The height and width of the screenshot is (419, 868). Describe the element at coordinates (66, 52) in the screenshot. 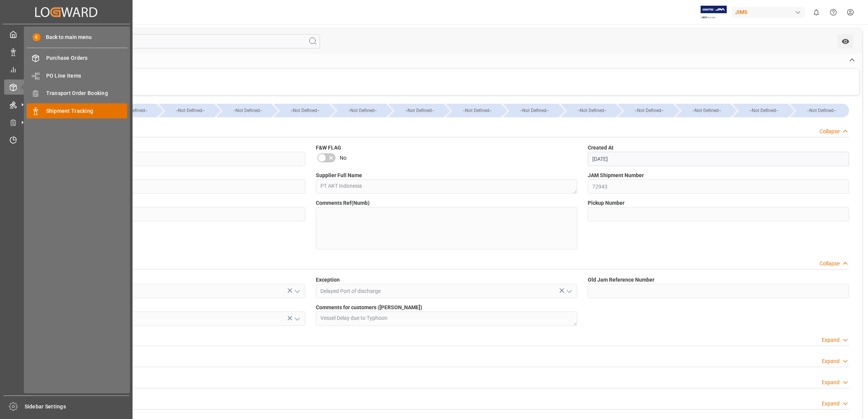

I see `a: Data Management` at that location.